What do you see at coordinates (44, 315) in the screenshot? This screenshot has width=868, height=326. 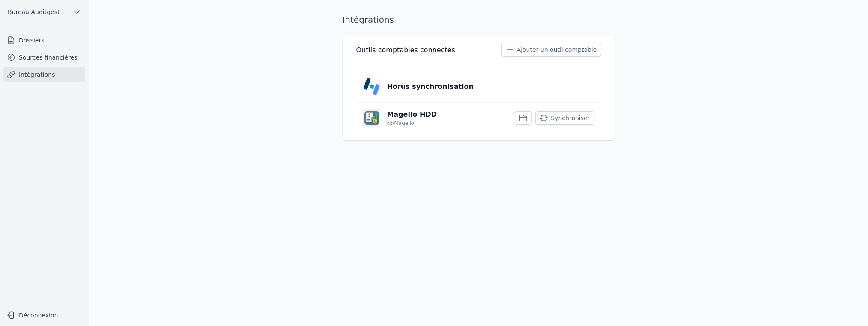 I see `button: Déconnexion` at bounding box center [44, 315].